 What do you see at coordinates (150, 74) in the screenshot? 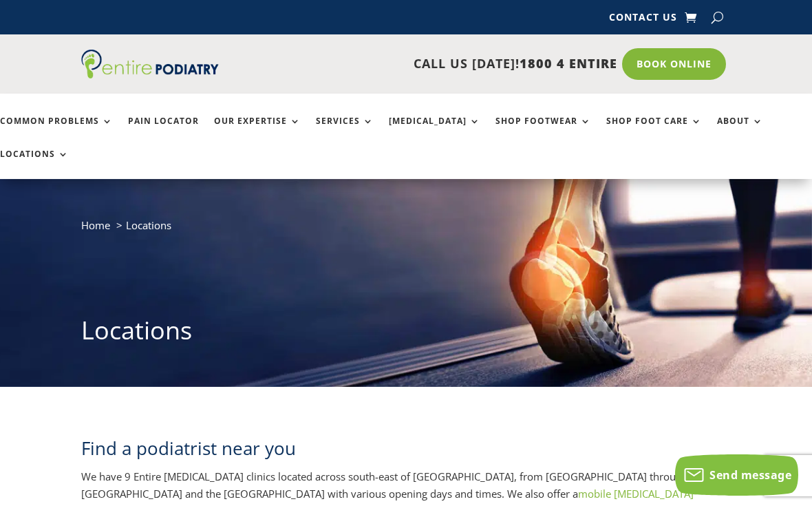
I see `a: Entire Podiatry` at bounding box center [150, 74].